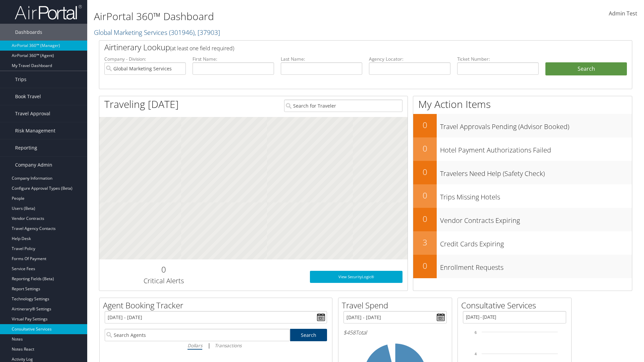 The width and height of the screenshot is (644, 362). What do you see at coordinates (396, 305) in the screenshot?
I see `h2: Travel Spend` at bounding box center [396, 305].